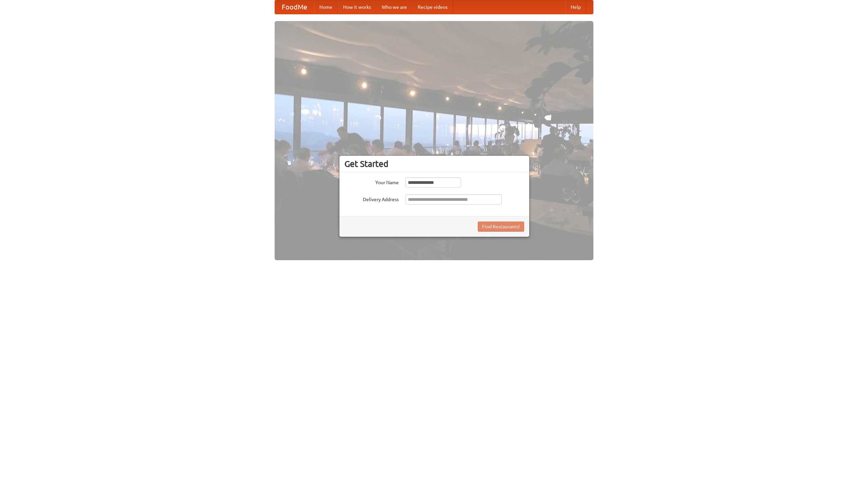  Describe the element at coordinates (357, 7) in the screenshot. I see `a: How it works` at that location.